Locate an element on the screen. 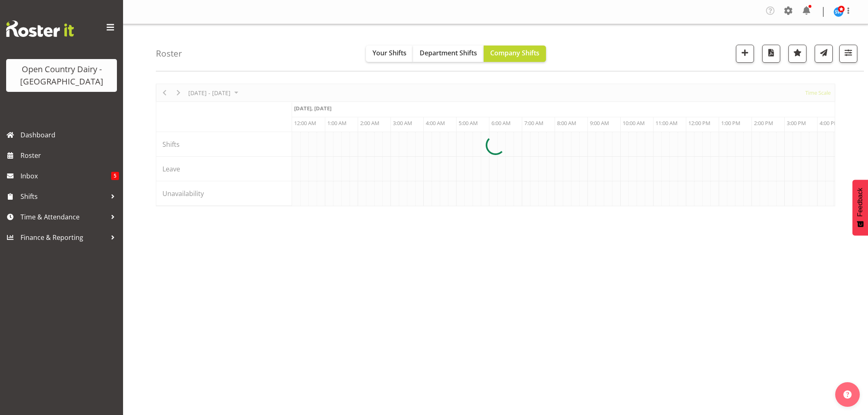 Image resolution: width=868 pixels, height=415 pixels. img: steve-webb7510.jpg is located at coordinates (838, 12).